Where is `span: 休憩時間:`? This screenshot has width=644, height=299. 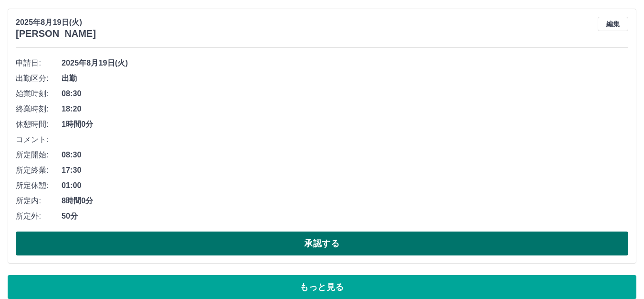 span: 休憩時間: is located at coordinates (39, 125).